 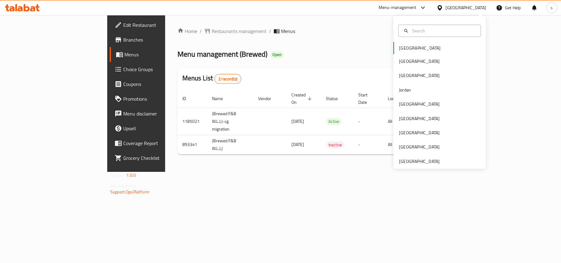 What do you see at coordinates (159, 25) in the screenshot?
I see `span: Edit Restaurant` at bounding box center [159, 25].